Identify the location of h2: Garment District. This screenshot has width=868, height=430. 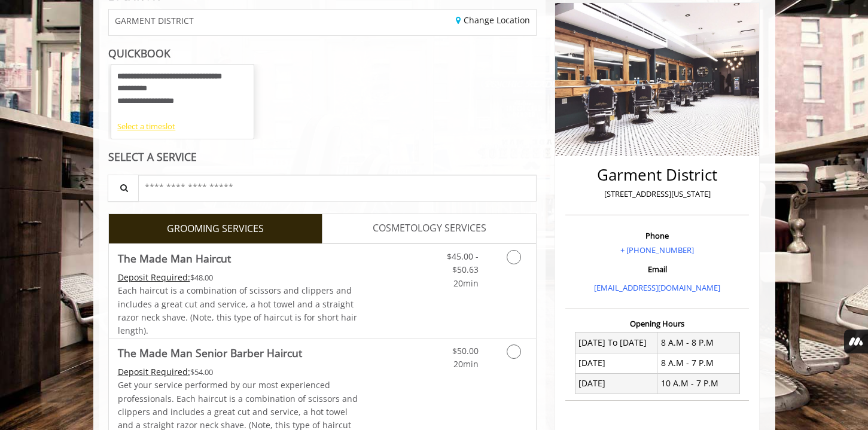
(657, 175).